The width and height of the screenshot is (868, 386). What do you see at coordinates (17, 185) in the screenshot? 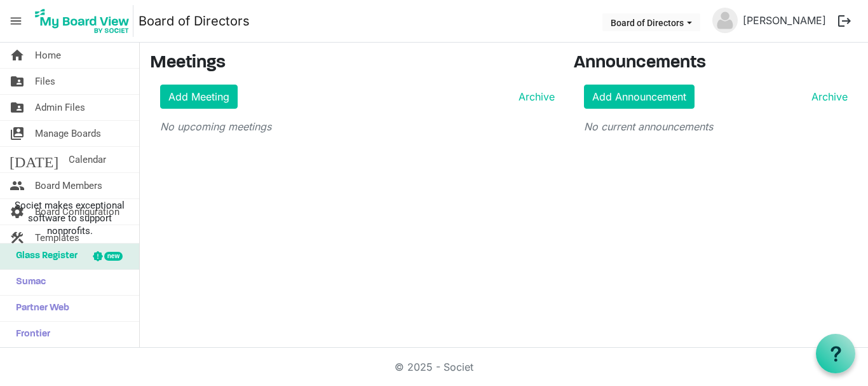
I see `span: people` at bounding box center [17, 185].